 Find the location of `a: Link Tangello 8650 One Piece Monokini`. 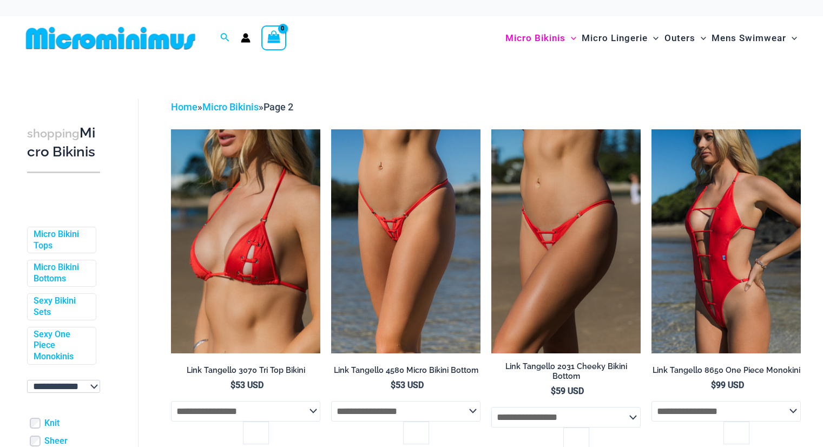

a: Link Tangello 8650 One Piece Monokini is located at coordinates (726, 372).